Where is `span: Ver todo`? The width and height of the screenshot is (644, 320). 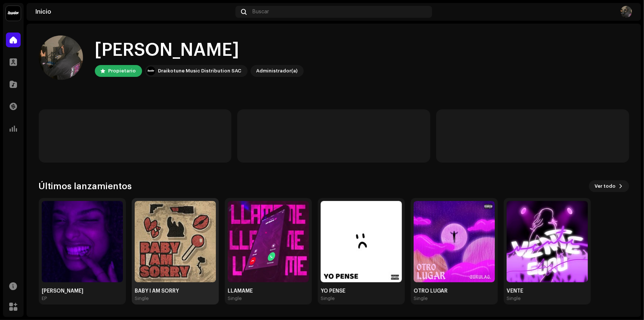
span: Ver todo is located at coordinates (605, 186).